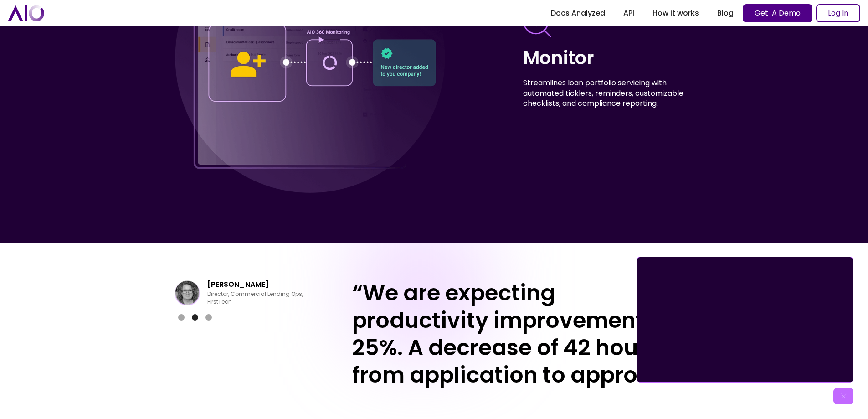  Describe the element at coordinates (195, 317) in the screenshot. I see `div: Show slide 2 of 3` at that location.